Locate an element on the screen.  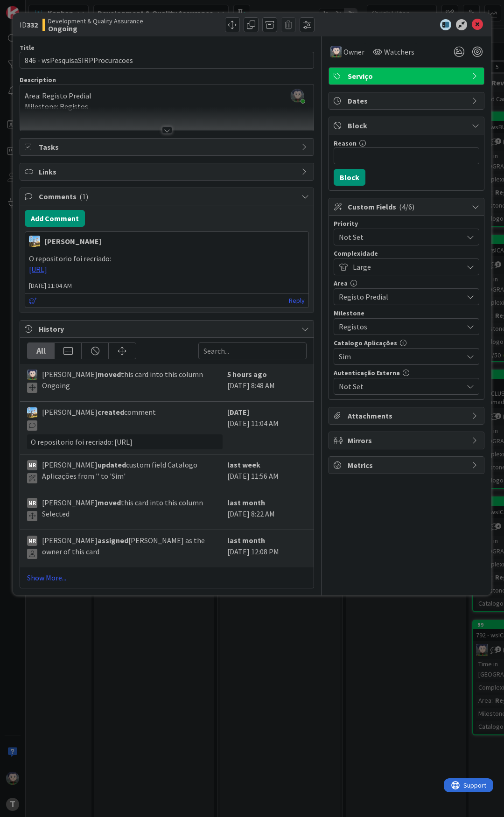
div: Priority is located at coordinates (406, 223).